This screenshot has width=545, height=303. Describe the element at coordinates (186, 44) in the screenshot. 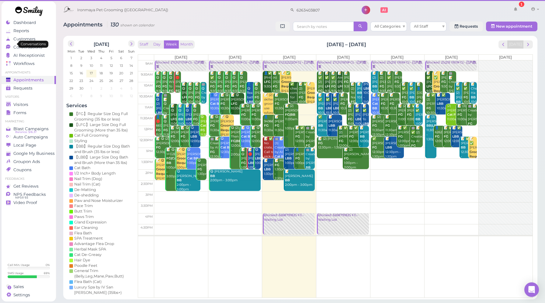

I see `button: Month` at that location.